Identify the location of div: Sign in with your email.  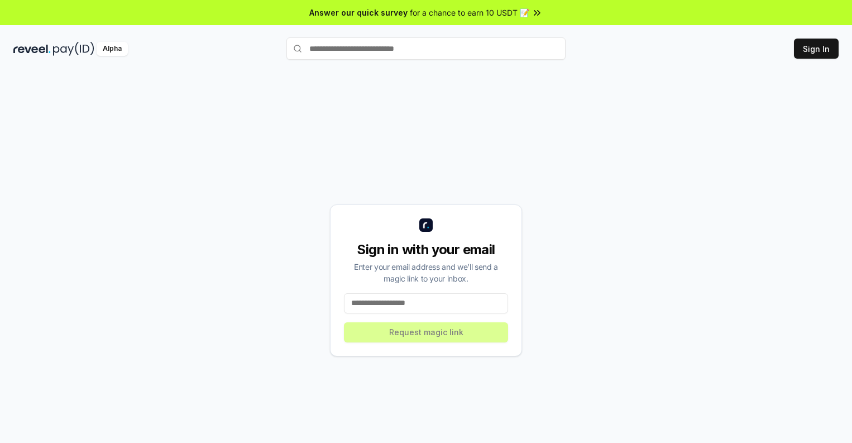
(426, 250).